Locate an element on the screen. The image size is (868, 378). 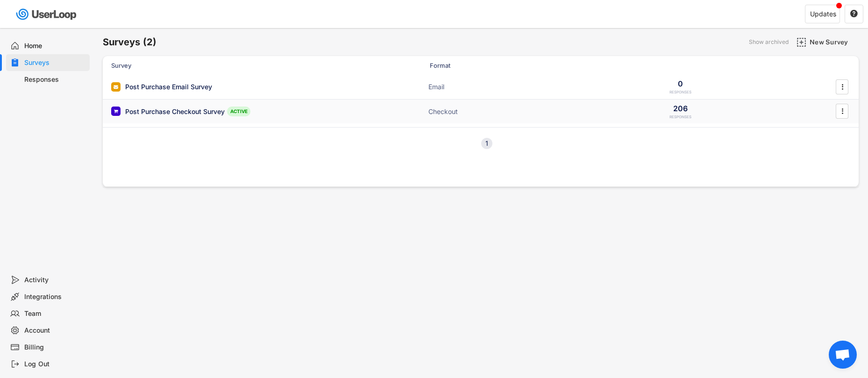
div: 1 is located at coordinates (487, 143).